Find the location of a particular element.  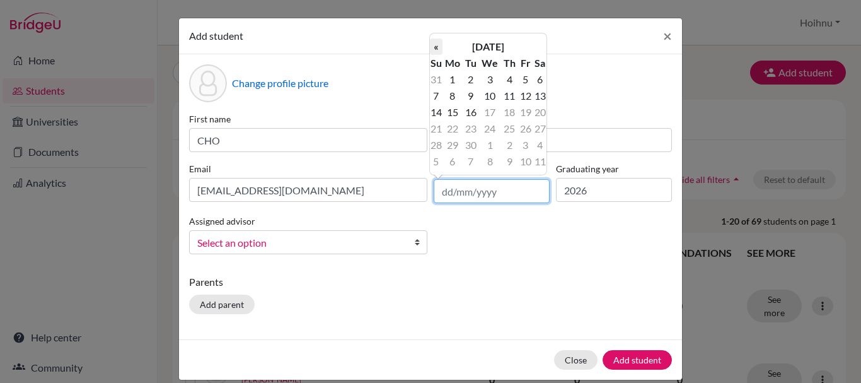

td: 30 is located at coordinates (470, 145).